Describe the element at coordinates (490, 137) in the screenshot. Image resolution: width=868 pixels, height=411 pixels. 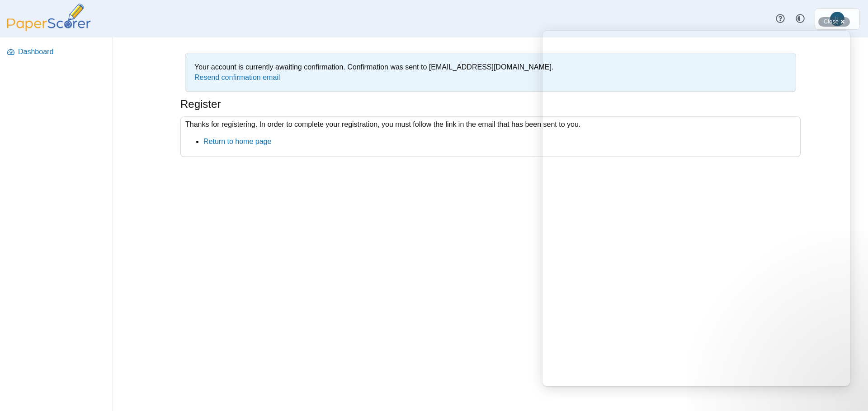
I see `div: Thanks for registering. In order to complete your registration, you must follow the link in the e...` at that location.